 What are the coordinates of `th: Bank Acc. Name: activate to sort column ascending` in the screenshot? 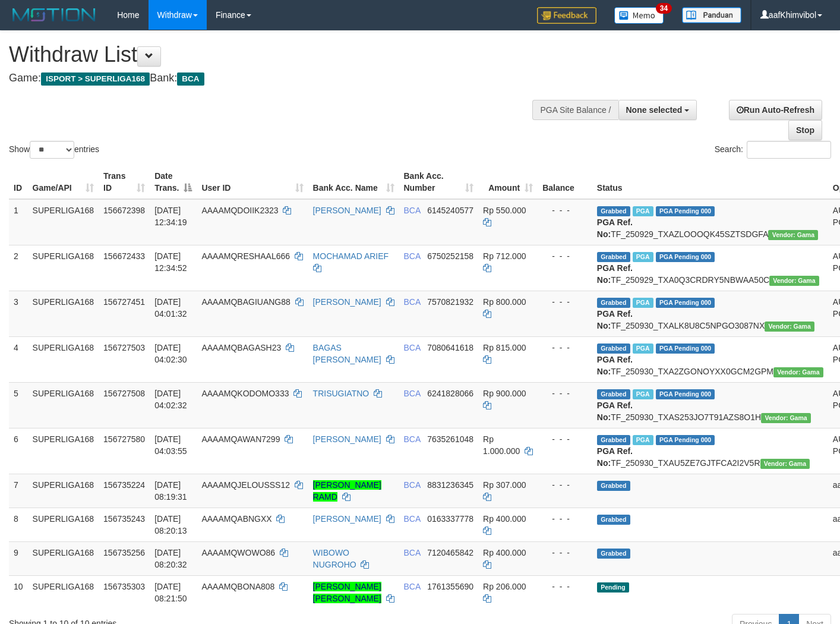 It's located at (354, 182).